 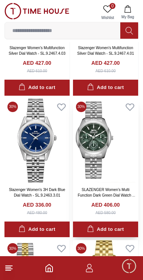 I want to click on img: Profile picture of Zoe, so click(x=27, y=11).